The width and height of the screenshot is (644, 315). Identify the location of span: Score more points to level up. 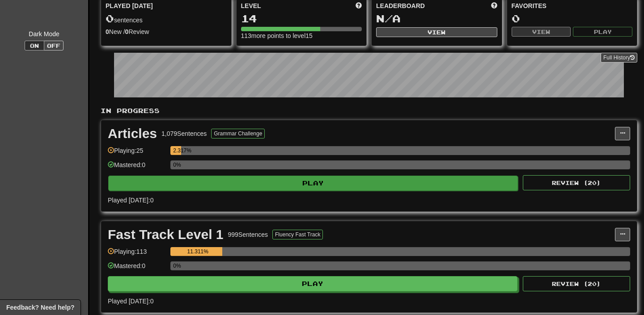
(359, 6).